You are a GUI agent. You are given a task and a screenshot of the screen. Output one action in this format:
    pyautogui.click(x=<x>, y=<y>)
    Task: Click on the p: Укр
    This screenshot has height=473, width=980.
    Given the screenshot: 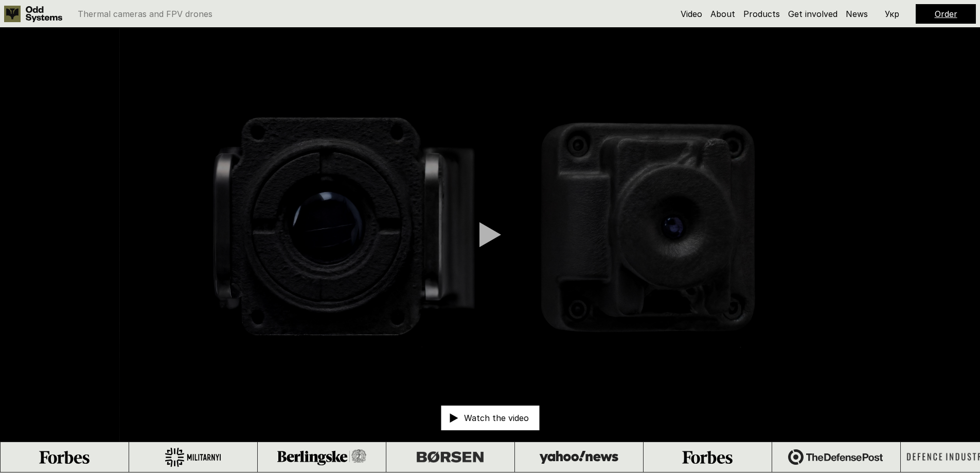 What is the action you would take?
    pyautogui.click(x=892, y=14)
    